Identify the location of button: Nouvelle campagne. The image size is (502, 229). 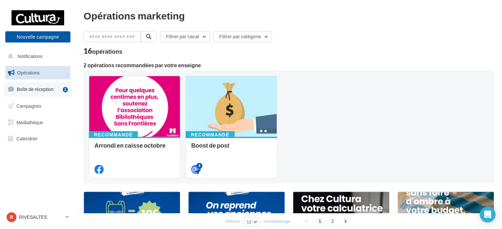
(38, 37).